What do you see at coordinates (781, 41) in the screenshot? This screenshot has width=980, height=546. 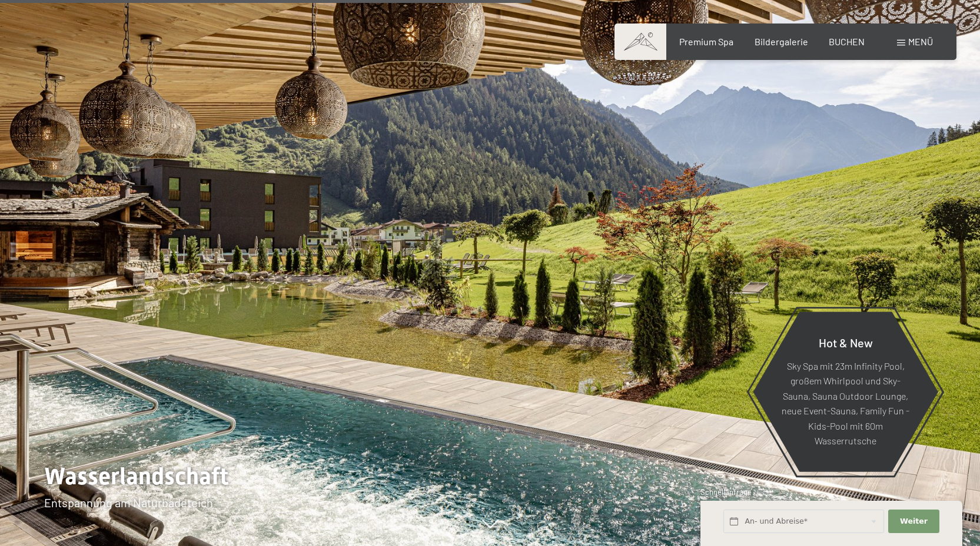 I see `a: Bildergalerie` at bounding box center [781, 41].